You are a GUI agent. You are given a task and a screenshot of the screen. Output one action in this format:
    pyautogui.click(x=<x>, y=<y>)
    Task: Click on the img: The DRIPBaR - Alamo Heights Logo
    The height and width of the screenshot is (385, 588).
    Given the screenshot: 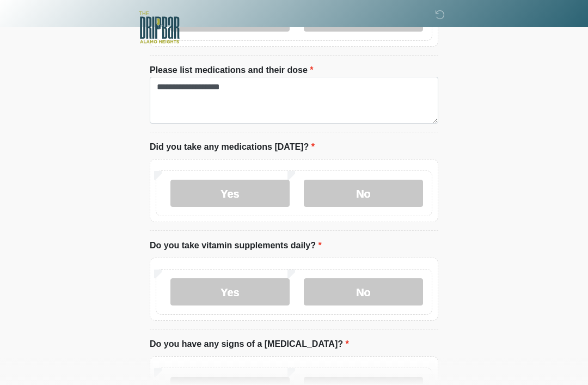 What is the action you would take?
    pyautogui.click(x=159, y=27)
    